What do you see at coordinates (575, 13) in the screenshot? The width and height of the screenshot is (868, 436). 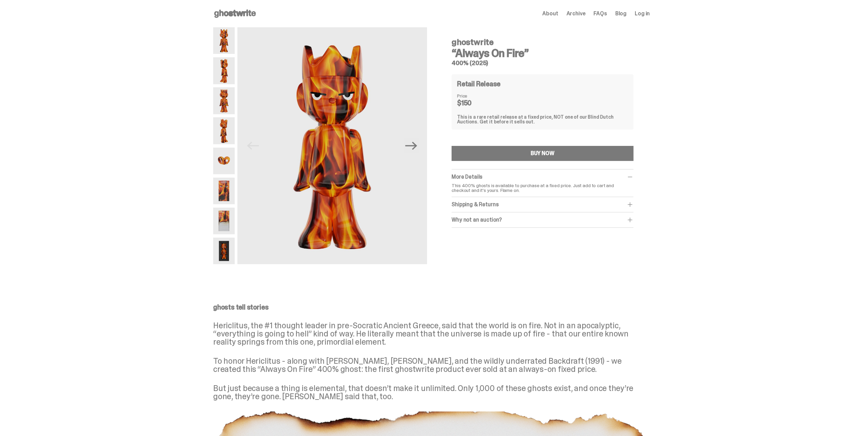 I see `span: Archive` at bounding box center [575, 13].